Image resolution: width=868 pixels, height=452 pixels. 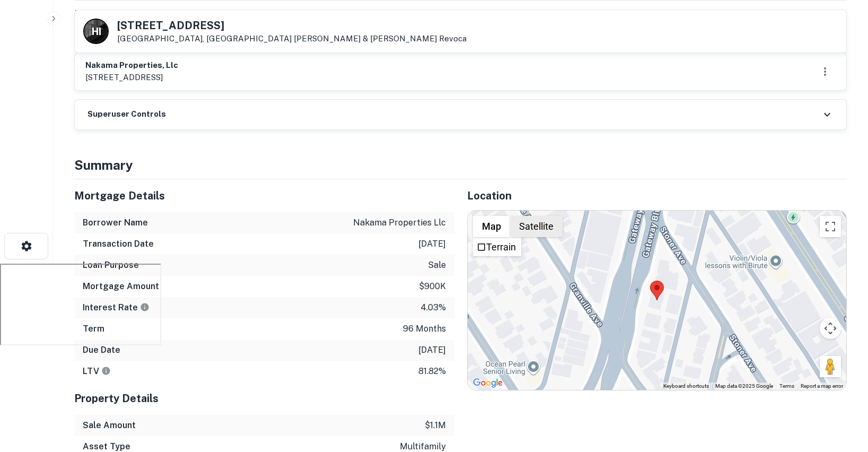 What do you see at coordinates (131, 65) in the screenshot?
I see `h6: nakama properties, llc` at bounding box center [131, 65].